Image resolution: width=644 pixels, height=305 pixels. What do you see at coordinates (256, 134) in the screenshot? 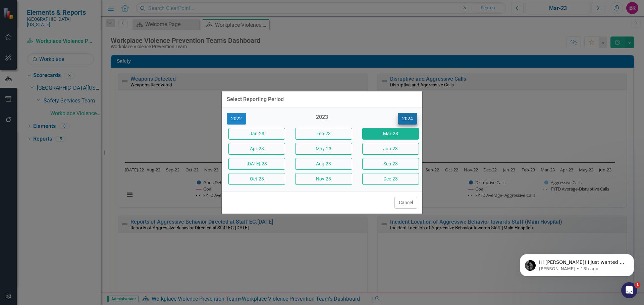
I see `button: Jan-23` at bounding box center [256, 134].